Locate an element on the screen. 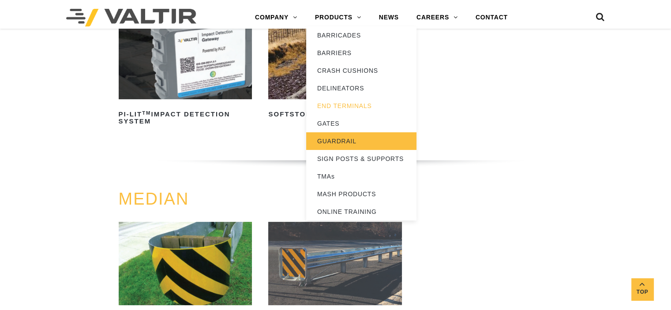 This screenshot has height=310, width=671. a: DELINEATORS is located at coordinates (361, 88).